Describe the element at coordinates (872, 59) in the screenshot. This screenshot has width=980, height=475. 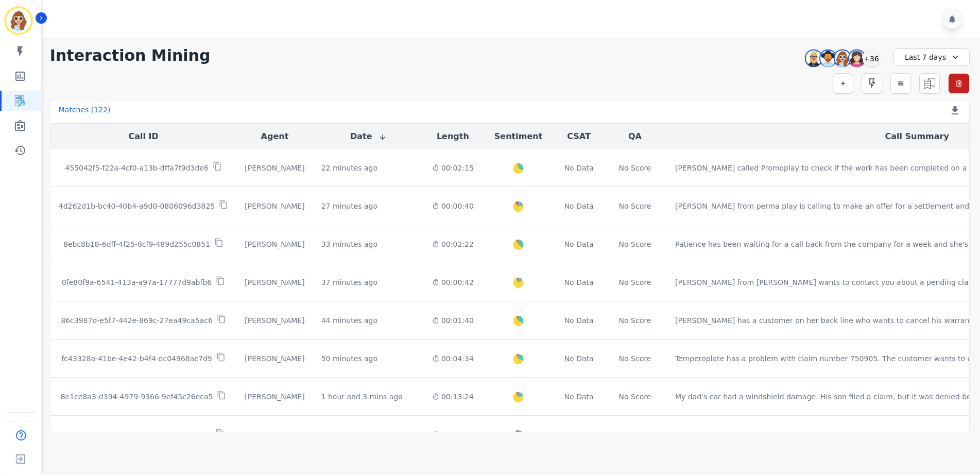
I see `div: +36` at that location.